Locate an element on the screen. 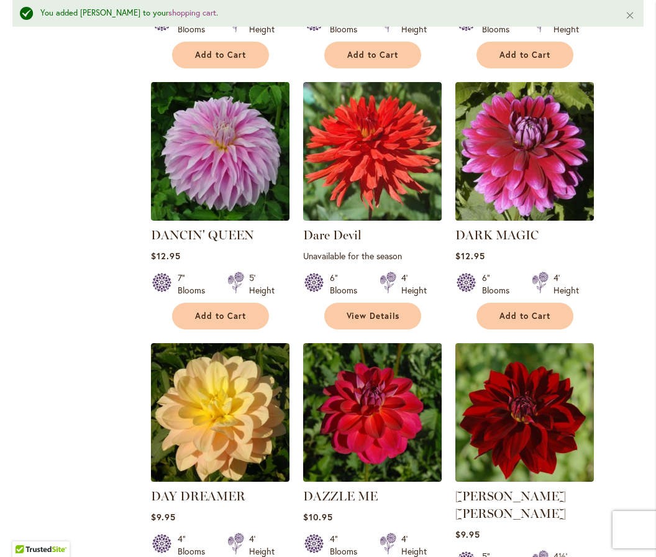  span: $10.95 is located at coordinates (318, 516).